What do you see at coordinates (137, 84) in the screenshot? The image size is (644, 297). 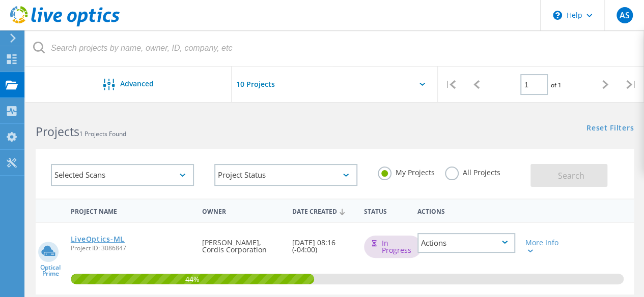 I see `span: Advanced` at bounding box center [137, 84].